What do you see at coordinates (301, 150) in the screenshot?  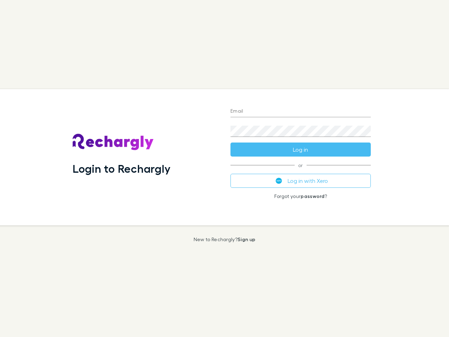 I see `button: Log in` at bounding box center [301, 150].